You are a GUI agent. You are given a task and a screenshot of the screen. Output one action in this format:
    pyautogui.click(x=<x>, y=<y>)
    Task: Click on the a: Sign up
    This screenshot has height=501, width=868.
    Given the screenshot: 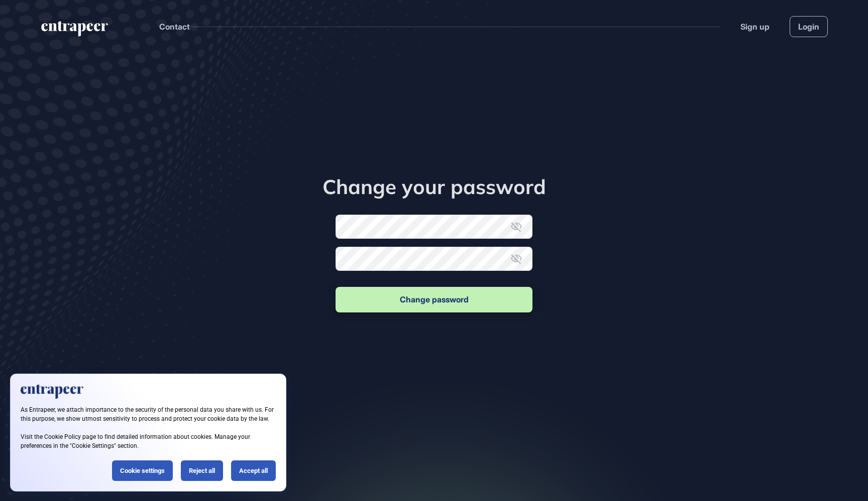 What is the action you would take?
    pyautogui.click(x=754, y=27)
    